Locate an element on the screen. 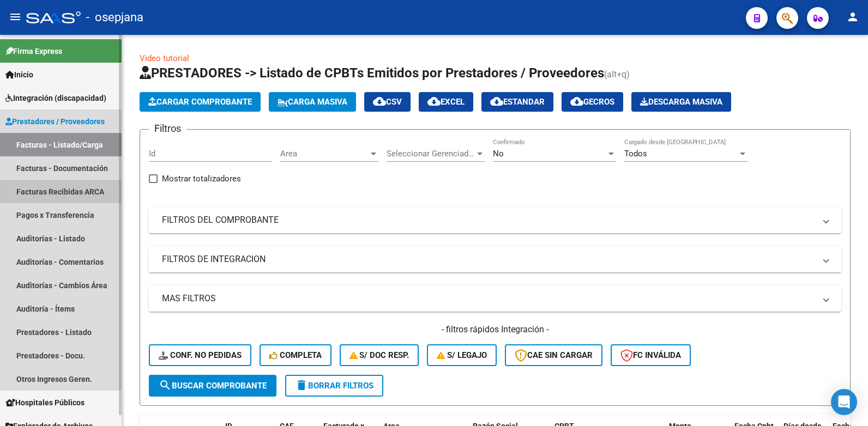 The width and height of the screenshot is (868, 426). button: Estandar is located at coordinates (517, 102).